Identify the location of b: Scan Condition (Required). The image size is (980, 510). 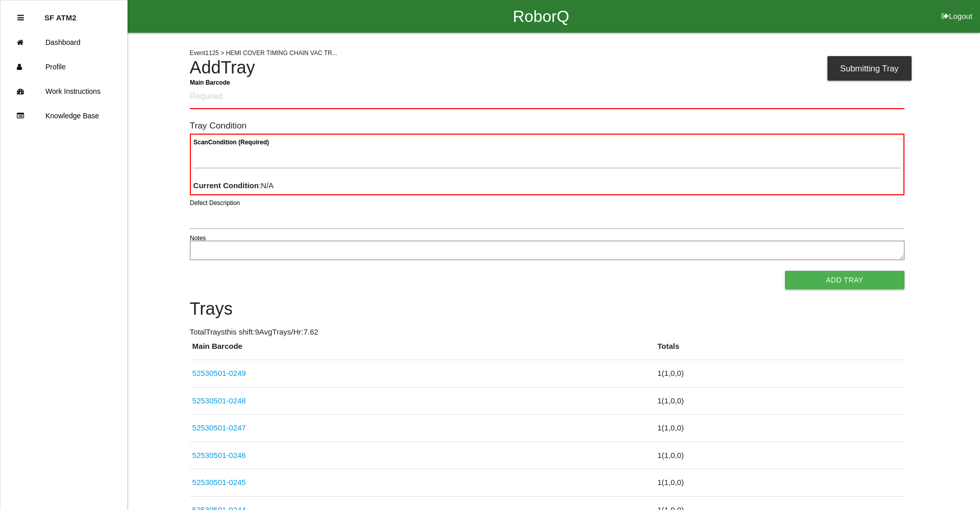
(231, 143).